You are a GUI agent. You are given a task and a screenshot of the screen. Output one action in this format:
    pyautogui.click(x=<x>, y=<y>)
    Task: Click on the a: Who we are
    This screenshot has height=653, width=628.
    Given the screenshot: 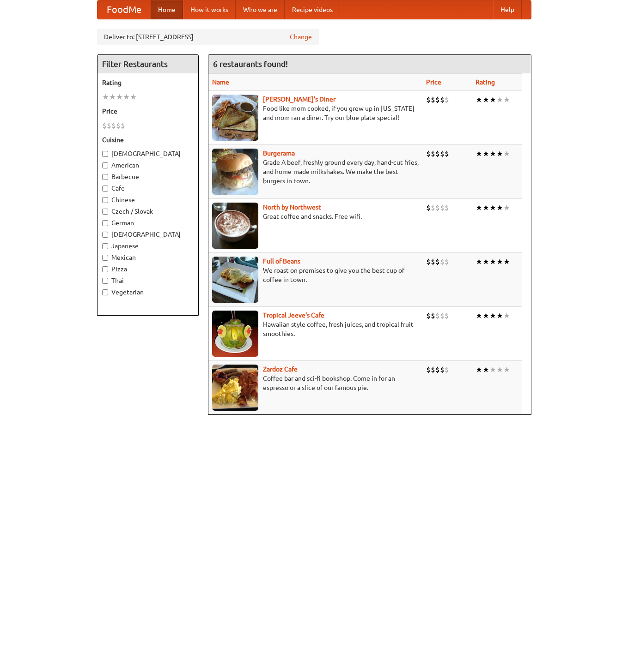 What is the action you would take?
    pyautogui.click(x=260, y=10)
    